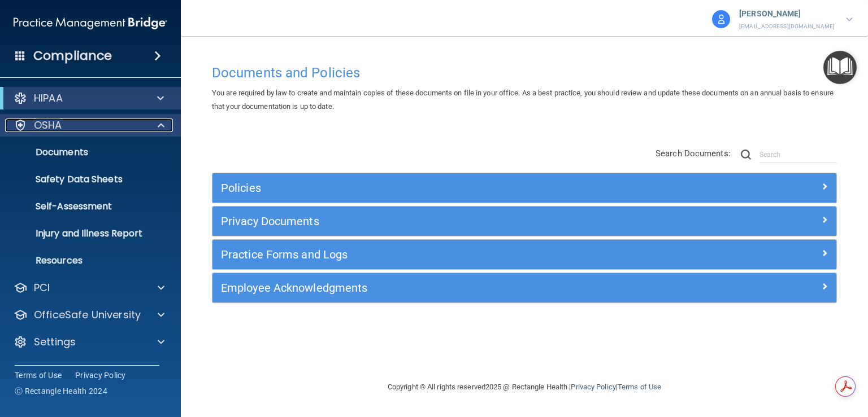 The height and width of the screenshot is (417, 868). What do you see at coordinates (61, 391) in the screenshot?
I see `span: Ⓒ Rectangle Health 2024` at bounding box center [61, 391].